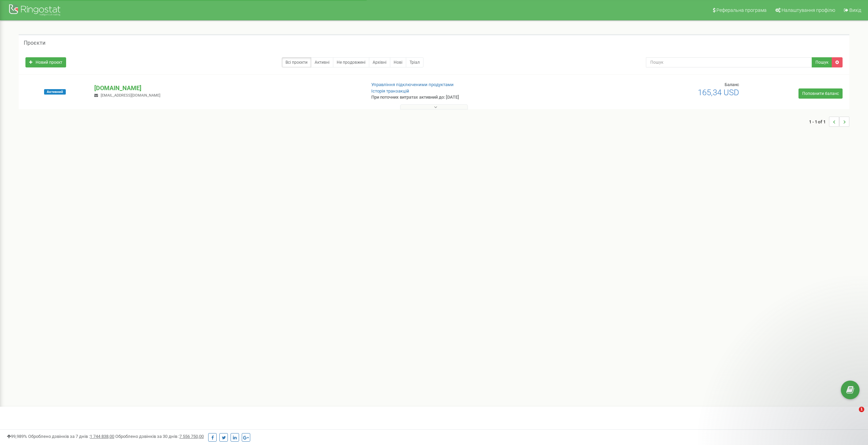  I want to click on a: Новий проєкт, so click(46, 62).